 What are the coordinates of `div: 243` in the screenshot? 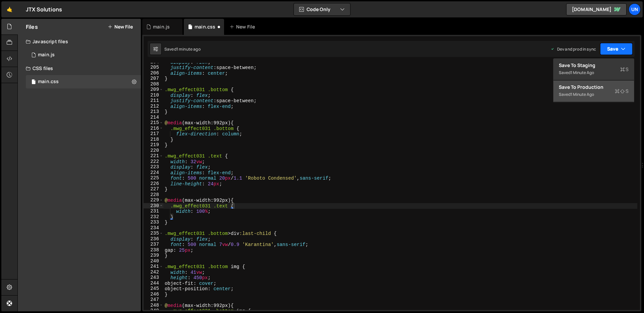 It's located at (153, 278).